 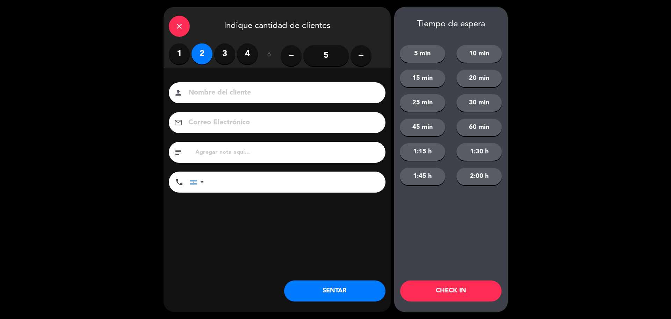 I want to click on button: 15 min, so click(x=423, y=78).